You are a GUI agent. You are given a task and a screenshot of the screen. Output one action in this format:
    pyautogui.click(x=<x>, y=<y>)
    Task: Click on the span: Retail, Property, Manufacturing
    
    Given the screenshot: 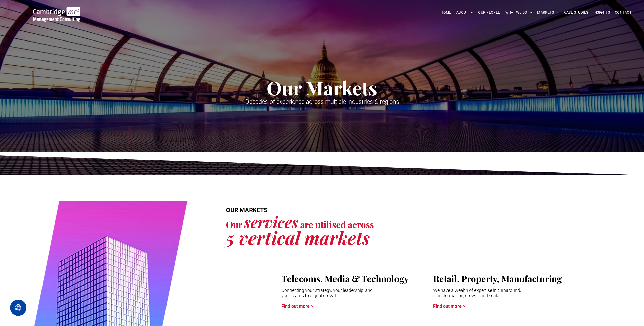 What is the action you would take?
    pyautogui.click(x=498, y=279)
    